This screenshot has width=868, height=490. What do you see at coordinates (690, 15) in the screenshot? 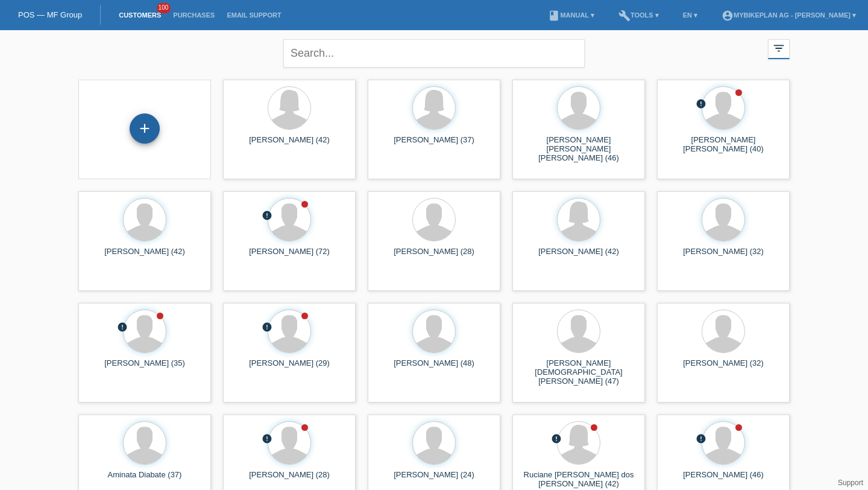
I see `a: EN ▾` at bounding box center [690, 15].